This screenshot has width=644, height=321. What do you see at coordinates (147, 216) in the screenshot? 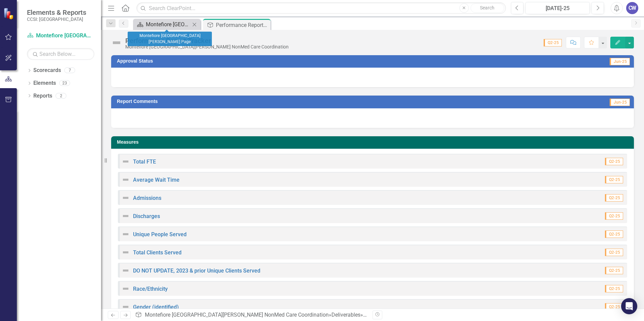
I see `a: Discharges` at bounding box center [147, 216].